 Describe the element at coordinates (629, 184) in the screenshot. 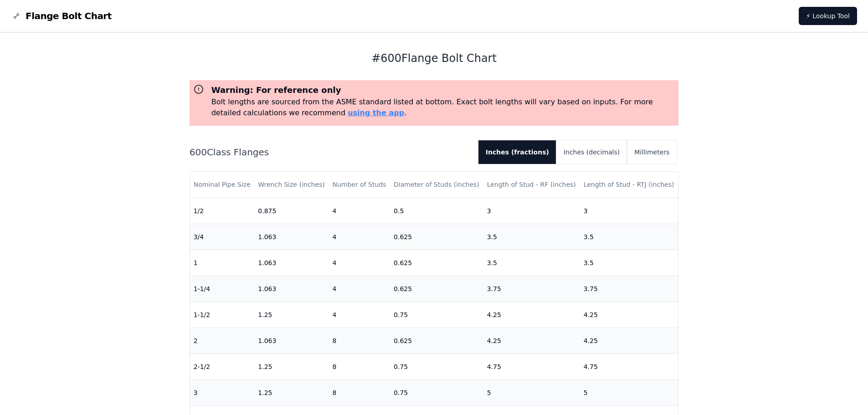

I see `th: Length of Stud - RTJ (inches)` at that location.